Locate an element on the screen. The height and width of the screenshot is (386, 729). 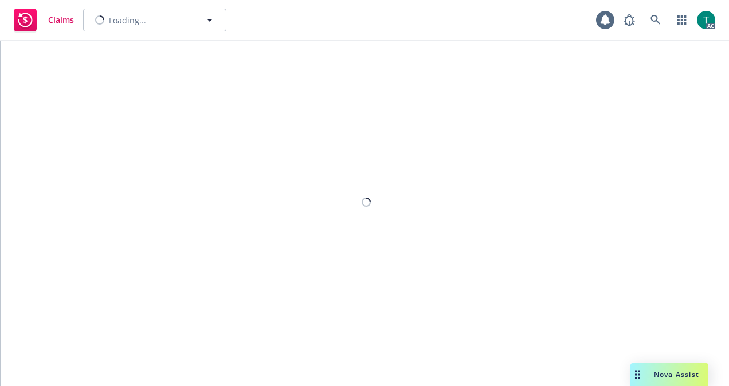
div: Drag to move is located at coordinates (637, 375).